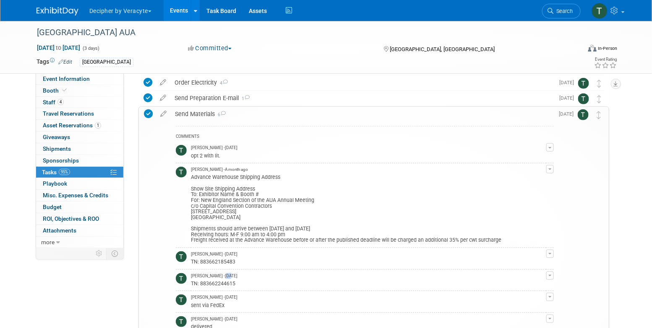 The height and width of the screenshot is (328, 652). Describe the element at coordinates (220, 115) in the screenshot. I see `span: 6` at that location.